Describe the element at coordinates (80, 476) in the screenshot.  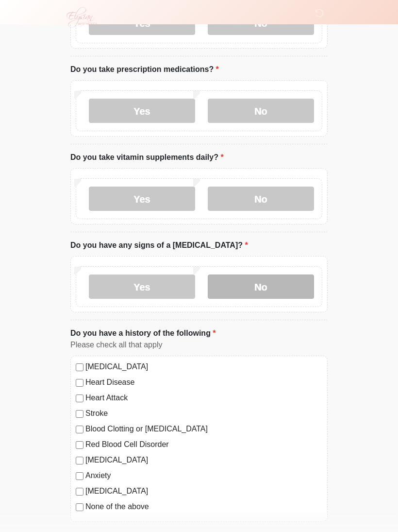
I see `input: Anxiety` at that location.